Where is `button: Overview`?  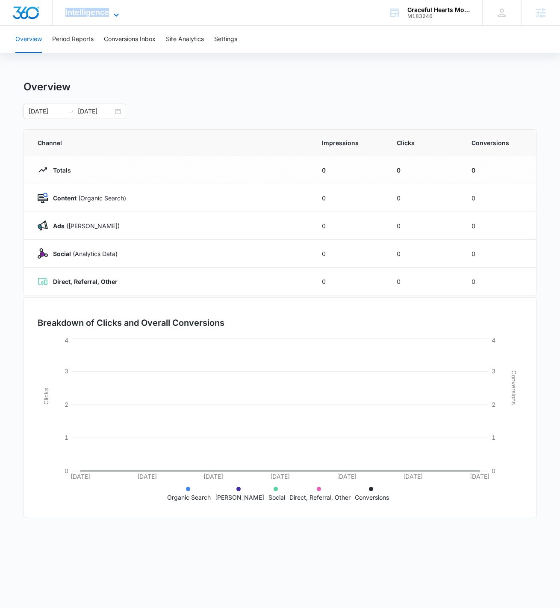 button: Overview is located at coordinates (29, 39).